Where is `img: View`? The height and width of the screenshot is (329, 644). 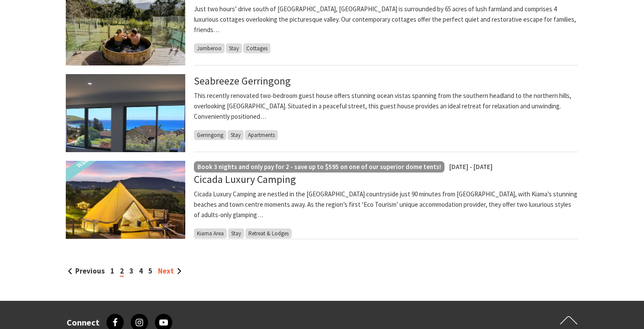
img: View is located at coordinates (125, 113).